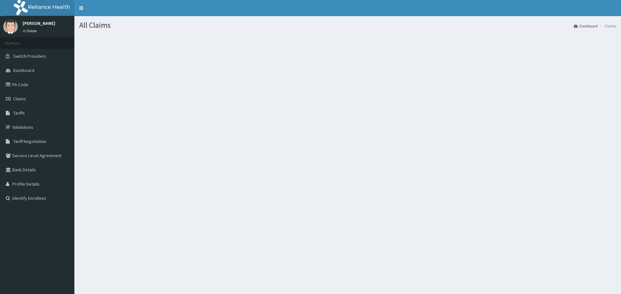 The height and width of the screenshot is (294, 621). Describe the element at coordinates (24, 70) in the screenshot. I see `span: Dashboard` at that location.